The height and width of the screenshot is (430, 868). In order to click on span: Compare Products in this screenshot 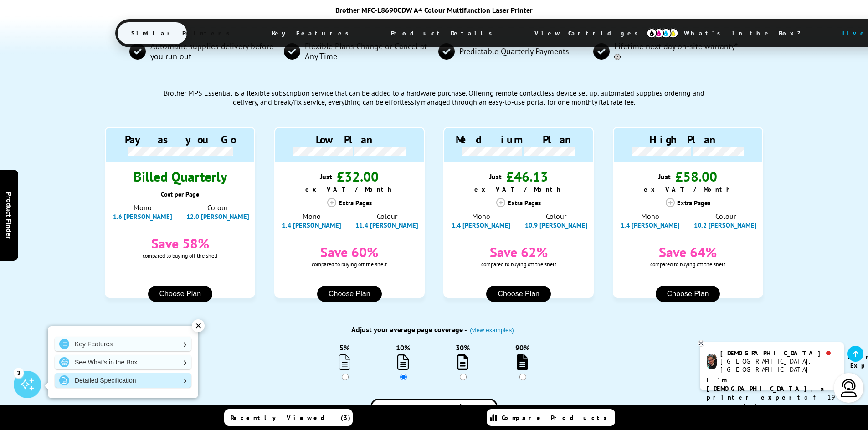, I will do `click(557, 418)`.